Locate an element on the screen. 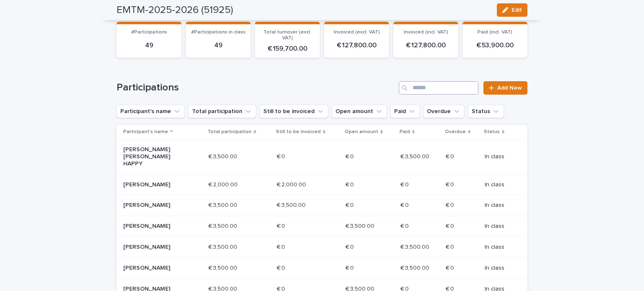 The width and height of the screenshot is (644, 291). span: Paid (incl. VAT) is located at coordinates (495, 32).